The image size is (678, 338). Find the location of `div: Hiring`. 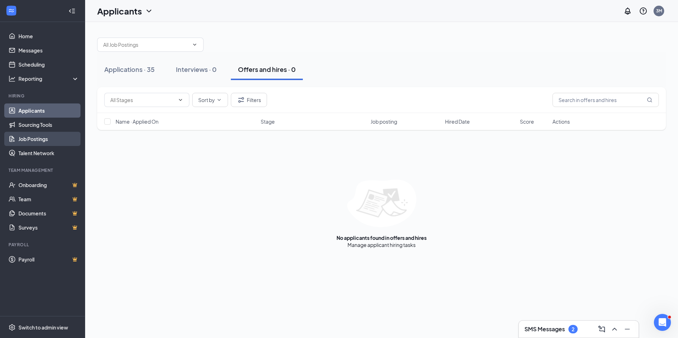

div: Hiring is located at coordinates (43, 96).